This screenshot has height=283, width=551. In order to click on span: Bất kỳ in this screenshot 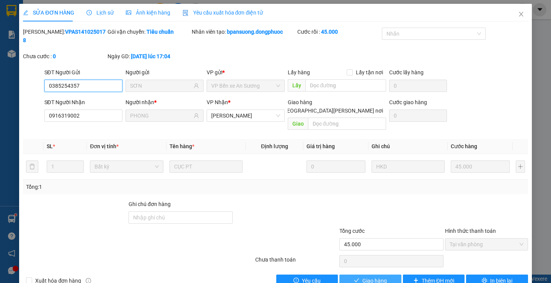, I will do `click(126, 167)`.